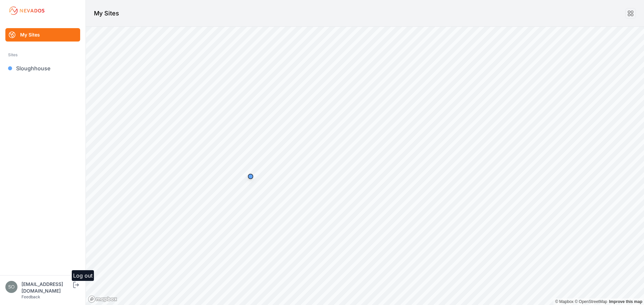 The width and height of the screenshot is (644, 305). I want to click on h1: My Sites, so click(106, 14).